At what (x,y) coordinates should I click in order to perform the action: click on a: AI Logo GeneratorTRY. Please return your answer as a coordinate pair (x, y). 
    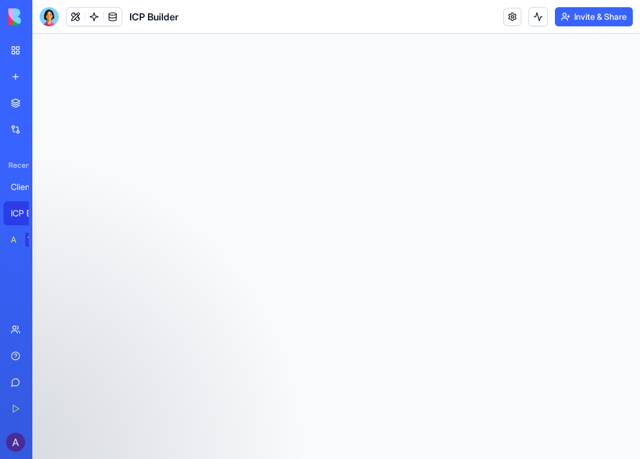
    Looking at the image, I should click on (28, 240).